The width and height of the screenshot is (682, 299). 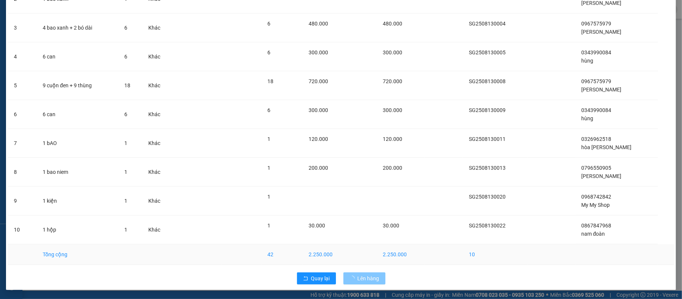 What do you see at coordinates (597, 225) in the screenshot?
I see `span: 0867847968` at bounding box center [597, 225].